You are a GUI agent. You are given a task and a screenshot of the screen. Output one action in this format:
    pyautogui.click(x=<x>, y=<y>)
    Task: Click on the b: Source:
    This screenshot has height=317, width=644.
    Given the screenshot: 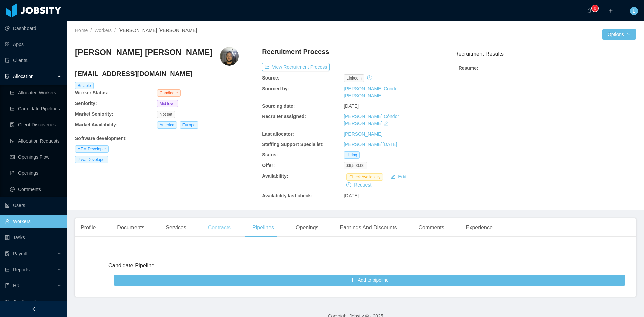 What is the action you would take?
    pyautogui.click(x=271, y=78)
    